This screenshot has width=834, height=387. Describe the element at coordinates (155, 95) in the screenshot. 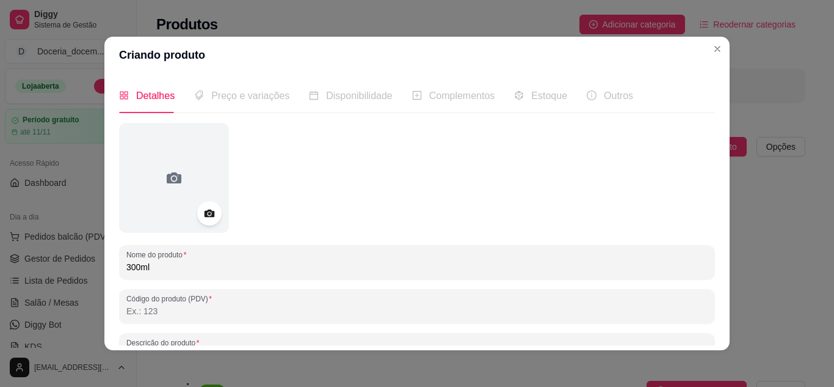

I see `span: Detalhes` at that location.